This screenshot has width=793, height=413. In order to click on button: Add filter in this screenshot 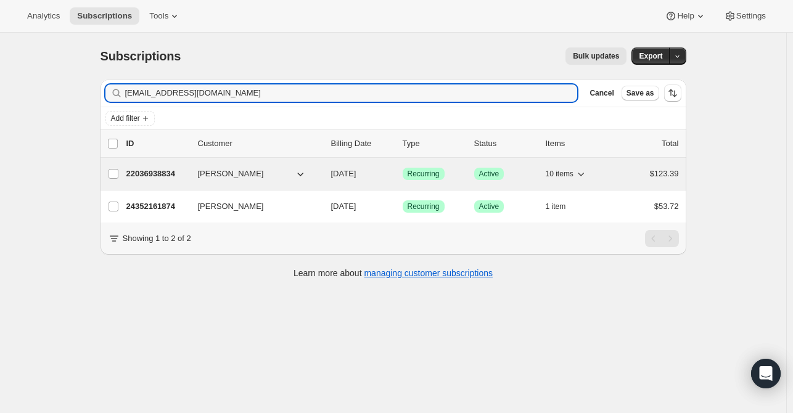, I will do `click(130, 118)`.